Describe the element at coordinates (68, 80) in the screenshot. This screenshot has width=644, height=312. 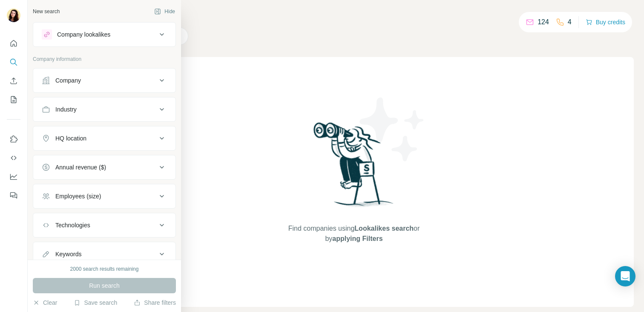
I see `div: Company` at that location.